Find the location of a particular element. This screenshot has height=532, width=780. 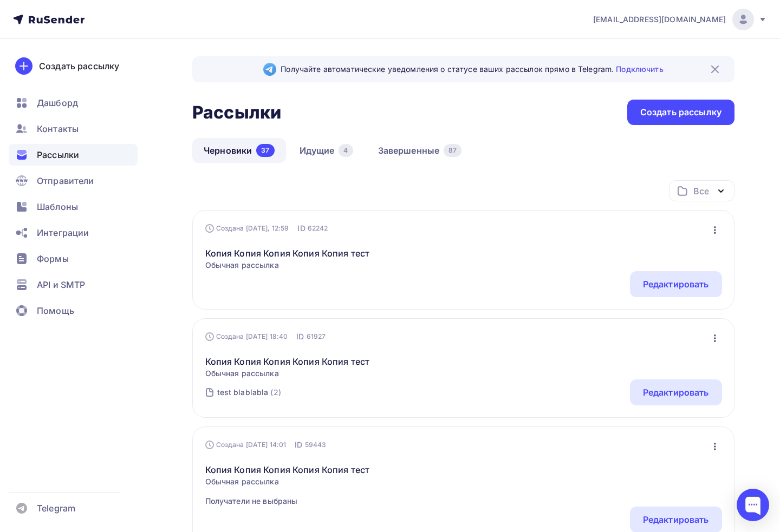

a: test blablabla (2) is located at coordinates (249, 393).